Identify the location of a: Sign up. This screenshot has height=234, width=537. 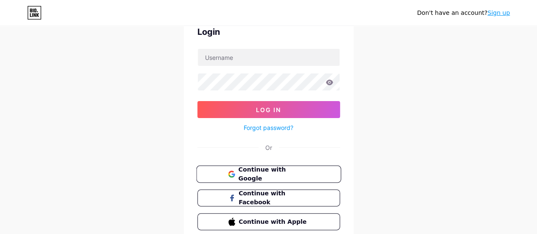
(499, 13).